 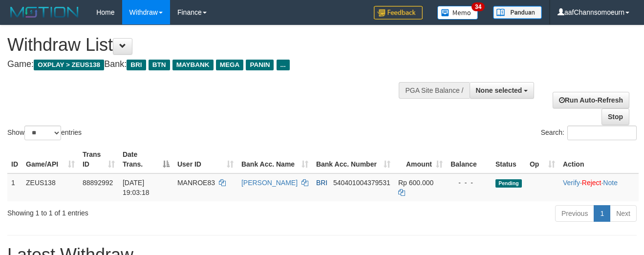 I want to click on h4: Game: Bank:, so click(x=213, y=64).